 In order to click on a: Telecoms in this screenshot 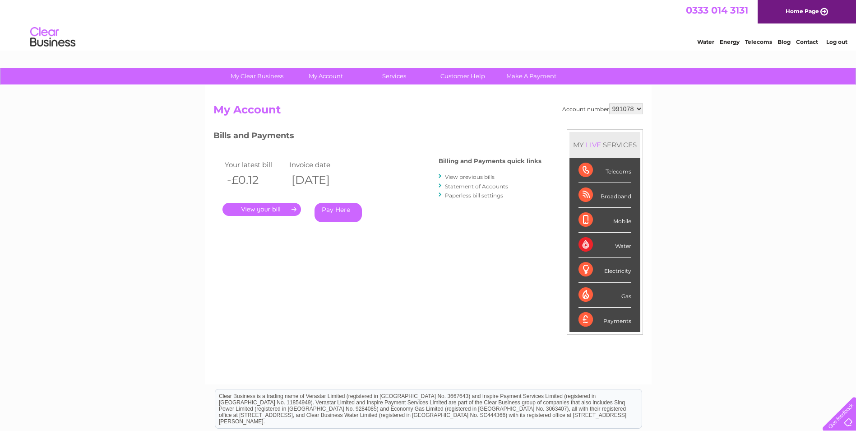, I will do `click(759, 42)`.